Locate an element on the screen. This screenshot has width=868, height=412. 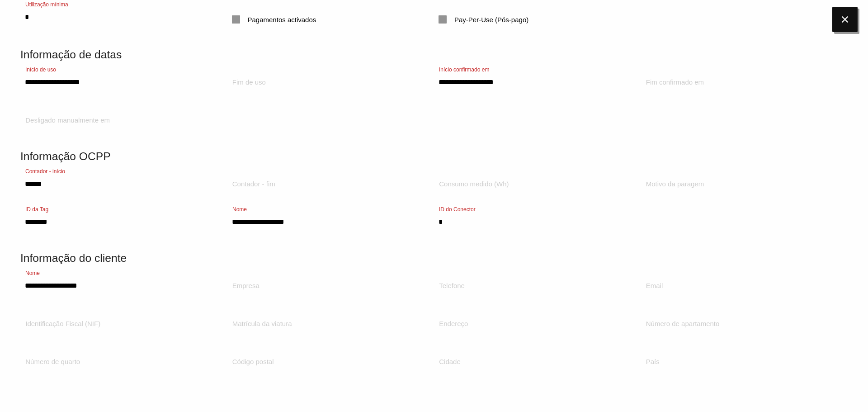
label: Utilização mínima is located at coordinates (47, 5).